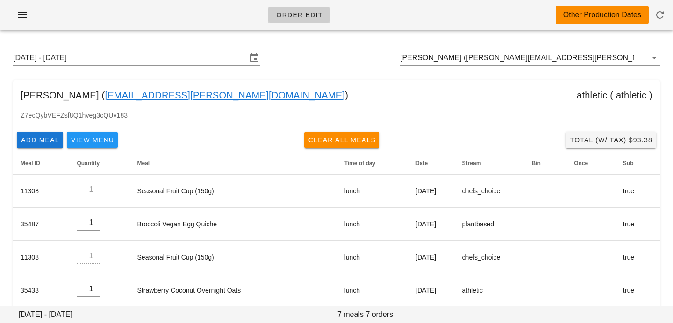 Image resolution: width=673 pixels, height=323 pixels. I want to click on th: Sub: Not sorted. Activate to sort ascending., so click(638, 164).